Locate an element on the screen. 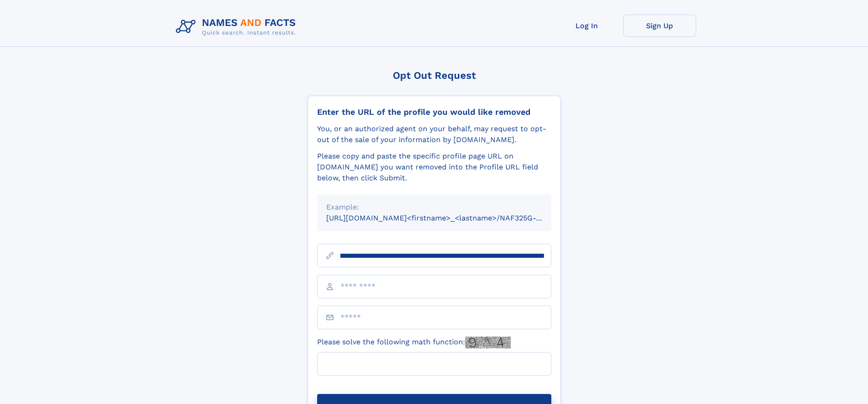 This screenshot has height=404, width=868. a: Log In is located at coordinates (587, 26).